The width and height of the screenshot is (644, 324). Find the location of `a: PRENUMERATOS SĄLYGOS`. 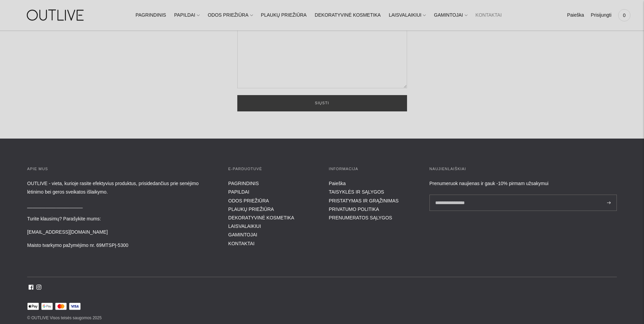

a: PRENUMERATOS SĄLYGOS is located at coordinates (360, 217).